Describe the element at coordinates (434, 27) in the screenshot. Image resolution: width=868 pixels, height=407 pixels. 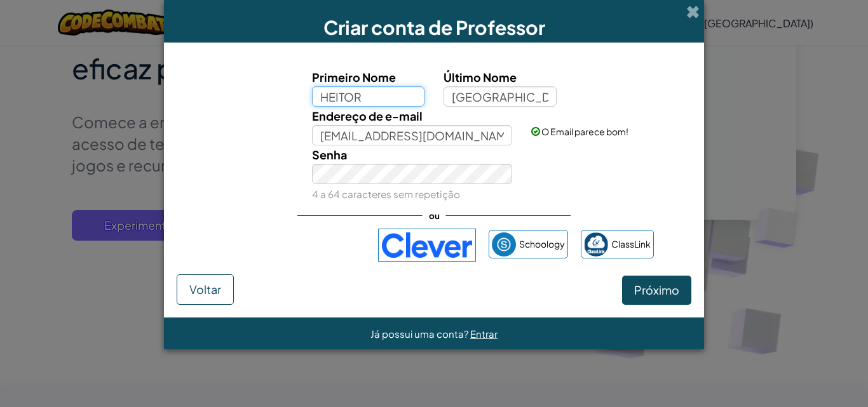
I see `font: Criar conta de Professor` at that location.